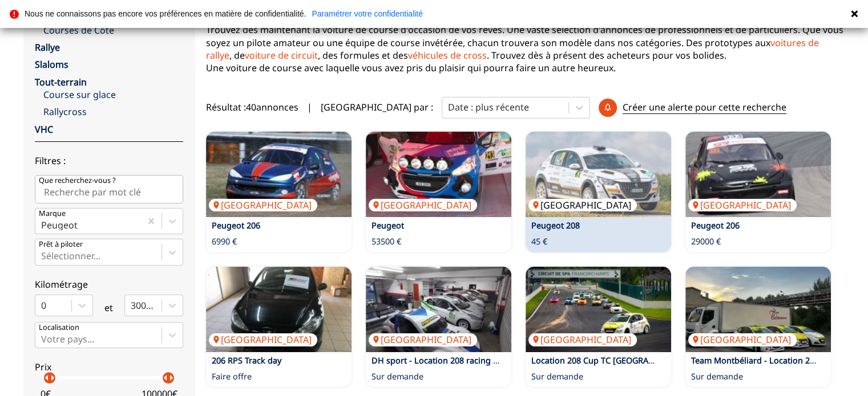 This screenshot has height=396, width=868. Describe the element at coordinates (109, 367) in the screenshot. I see `p: Prix` at that location.